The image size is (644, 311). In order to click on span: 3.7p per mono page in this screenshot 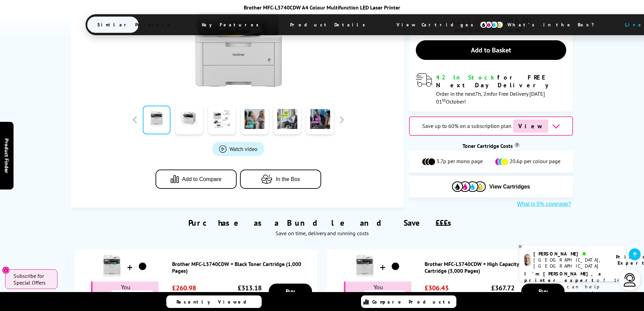, I will do `click(459, 162)`.